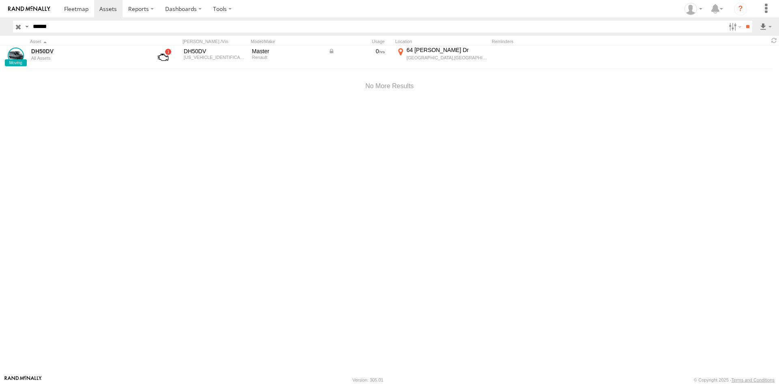 The width and height of the screenshot is (779, 384). I want to click on div: Model/Make, so click(287, 41).